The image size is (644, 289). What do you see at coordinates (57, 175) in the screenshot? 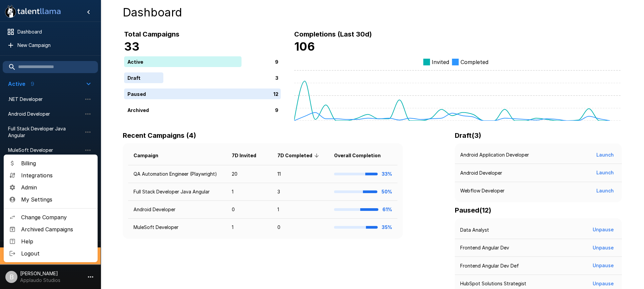
I see `span: Integrations` at bounding box center [57, 175].